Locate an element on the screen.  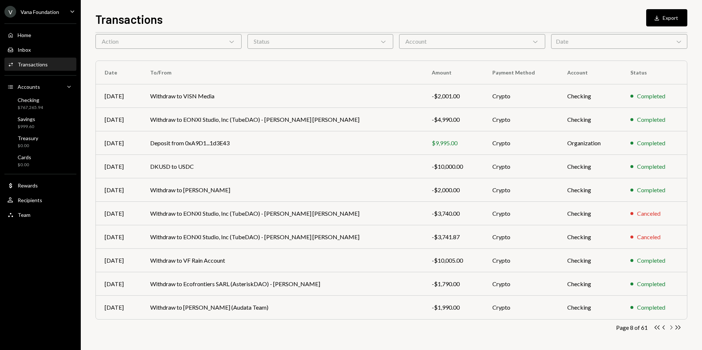
a: Transactions is located at coordinates (40, 64).